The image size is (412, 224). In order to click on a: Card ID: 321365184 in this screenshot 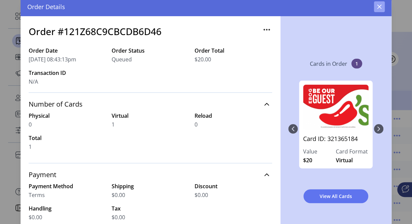, I will do `click(336, 140)`.